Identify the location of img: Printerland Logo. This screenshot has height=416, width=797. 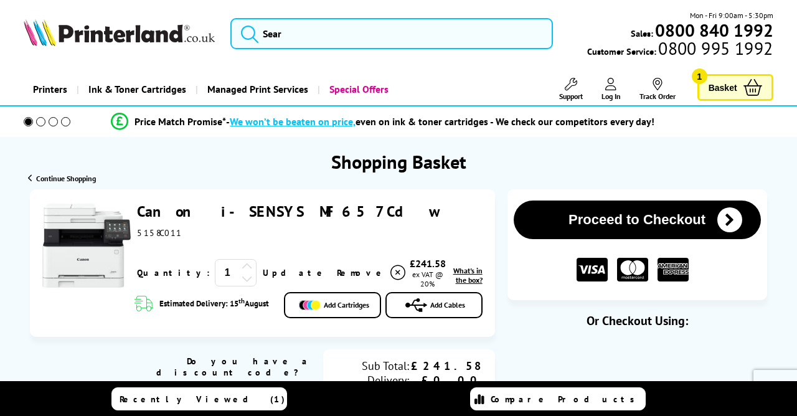
(119, 32).